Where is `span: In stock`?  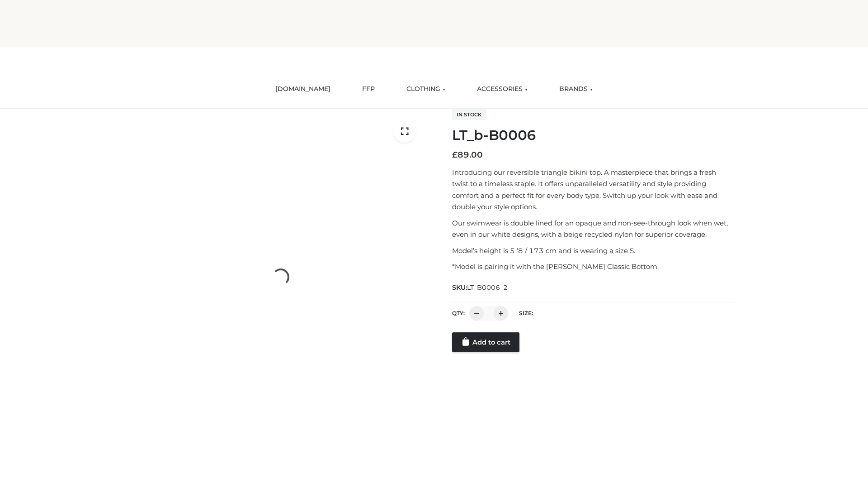 span: In stock is located at coordinates (469, 114).